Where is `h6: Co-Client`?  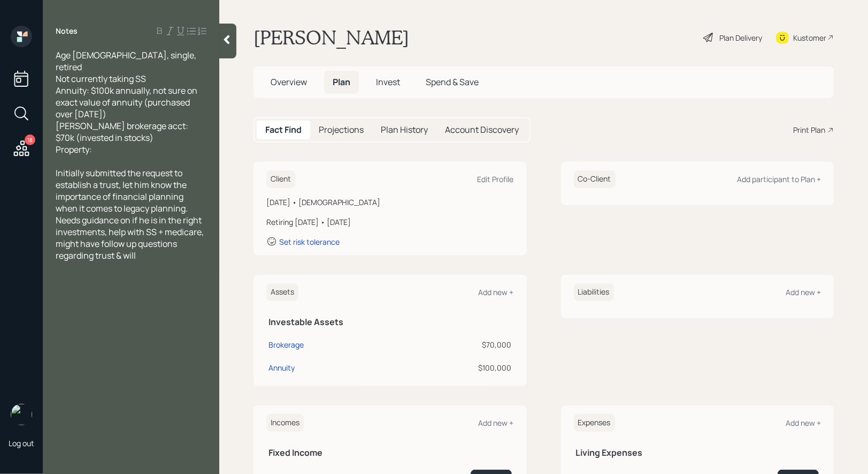
h6: Co-Client is located at coordinates (595, 179).